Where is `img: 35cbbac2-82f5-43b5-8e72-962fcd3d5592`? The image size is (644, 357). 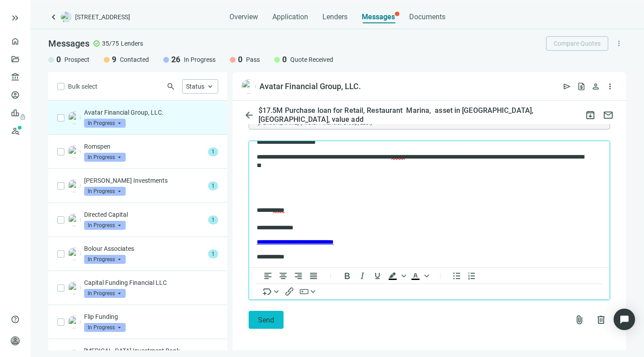 img: 35cbbac2-82f5-43b5-8e72-962fcd3d5592 is located at coordinates (74, 186).